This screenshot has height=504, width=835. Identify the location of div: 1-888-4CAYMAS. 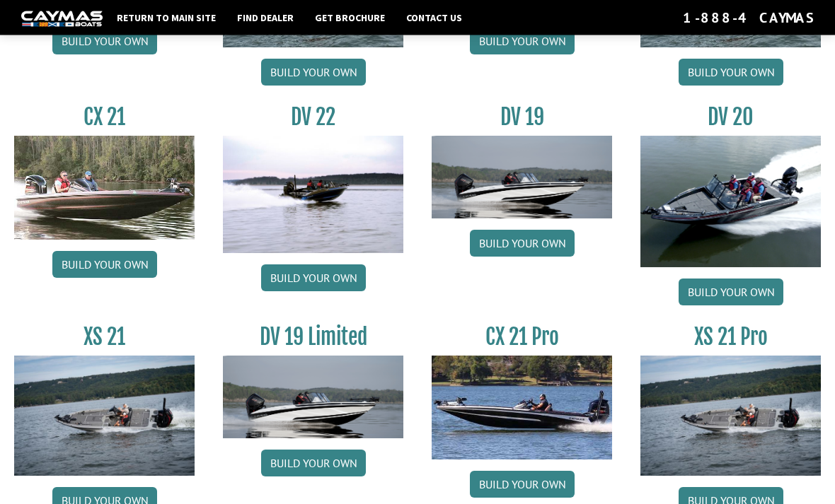
(748, 18).